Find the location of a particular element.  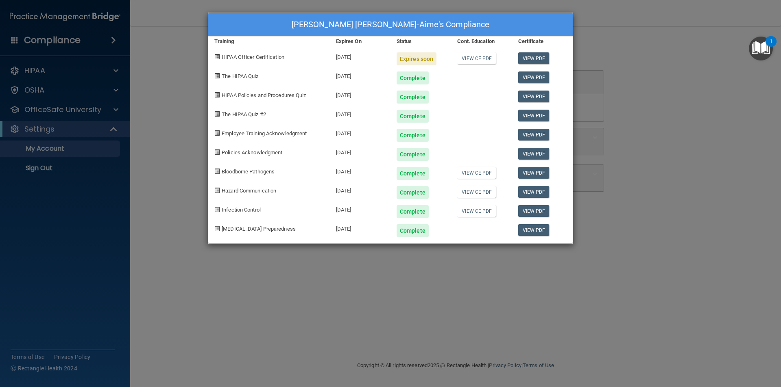

div: Cont. Education is located at coordinates (481, 41).